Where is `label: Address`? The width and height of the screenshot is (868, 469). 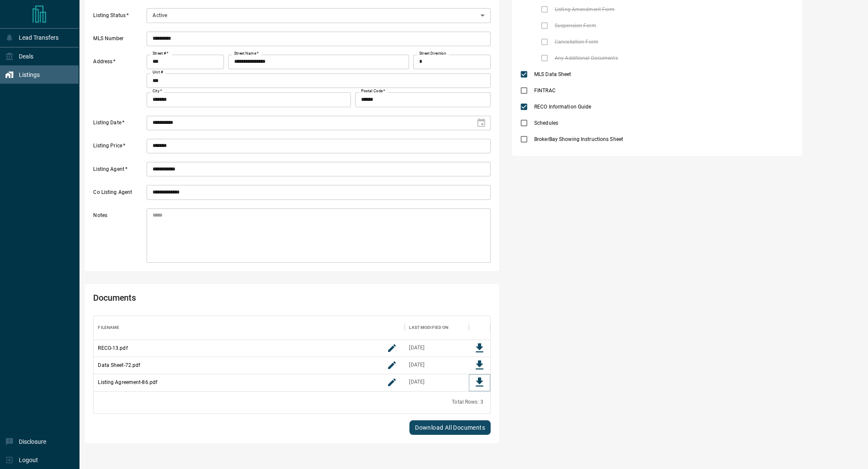
label: Address is located at coordinates (119, 83).